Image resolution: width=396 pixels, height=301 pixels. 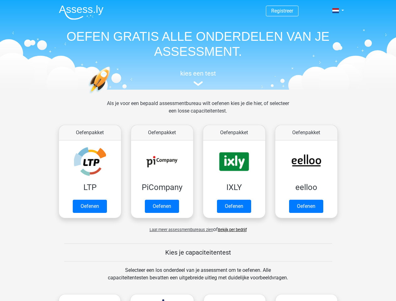 What do you see at coordinates (198, 111) in the screenshot?
I see `div: Als je voor een bepaald assessmentbureau wilt oefenen kies je die hier, of selecteer een losse ca...` at bounding box center [198, 111].